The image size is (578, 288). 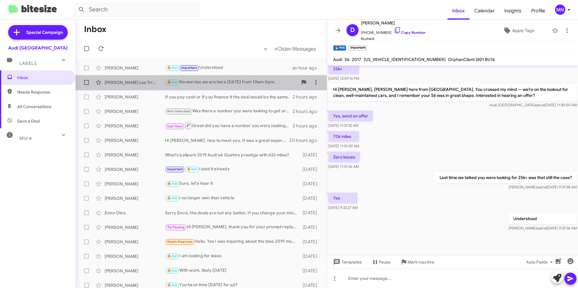 I want to click on h1: Inbox, so click(x=95, y=29).